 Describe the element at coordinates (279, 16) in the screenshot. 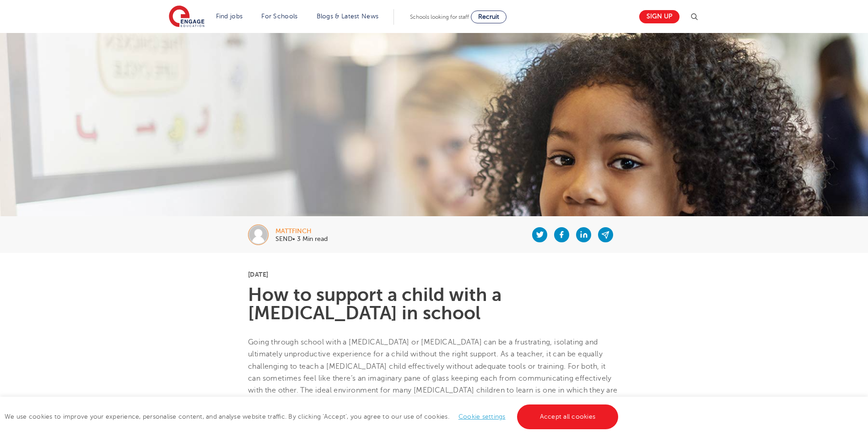

I see `a: For Schools` at that location.